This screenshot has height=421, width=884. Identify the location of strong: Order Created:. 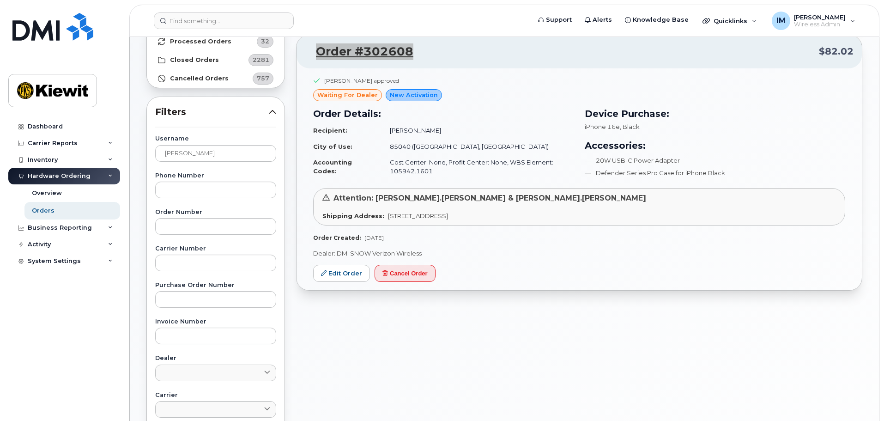
(337, 237).